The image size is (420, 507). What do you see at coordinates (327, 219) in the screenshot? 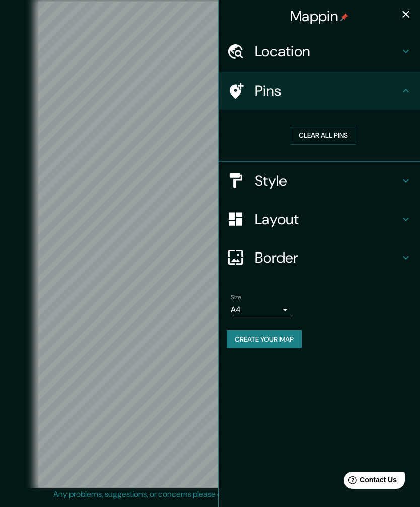
I see `h4: Layout` at bounding box center [327, 219].